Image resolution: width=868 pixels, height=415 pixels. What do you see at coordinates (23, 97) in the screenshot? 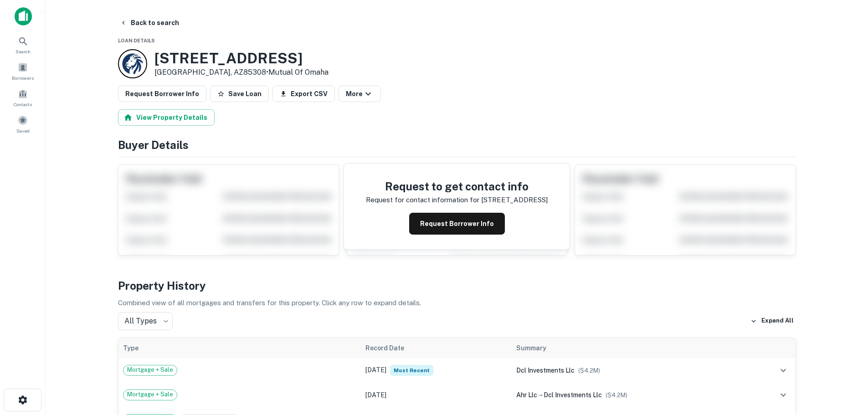
I see `a: Contacts` at bounding box center [23, 97].